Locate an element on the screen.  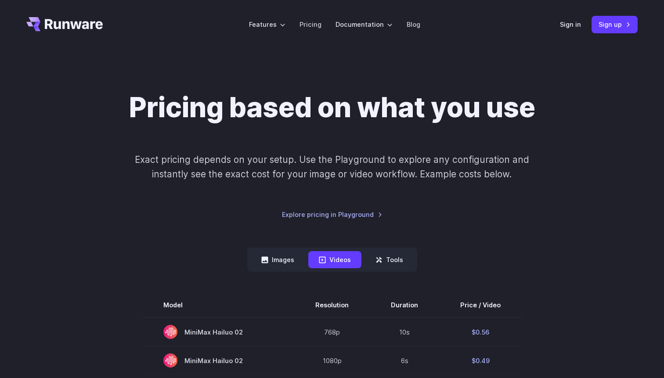
th: Model is located at coordinates (218, 305).